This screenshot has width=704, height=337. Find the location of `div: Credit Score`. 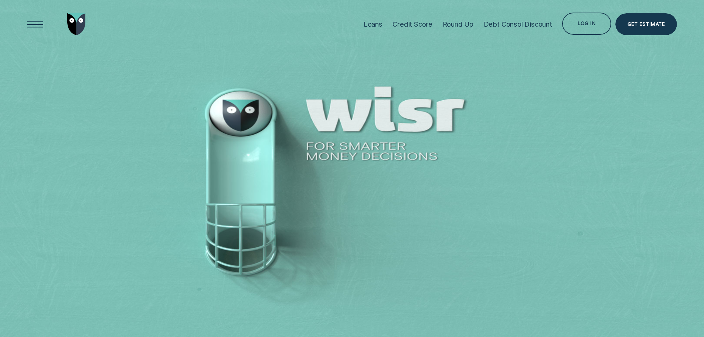

div: Credit Score is located at coordinates (413, 24).